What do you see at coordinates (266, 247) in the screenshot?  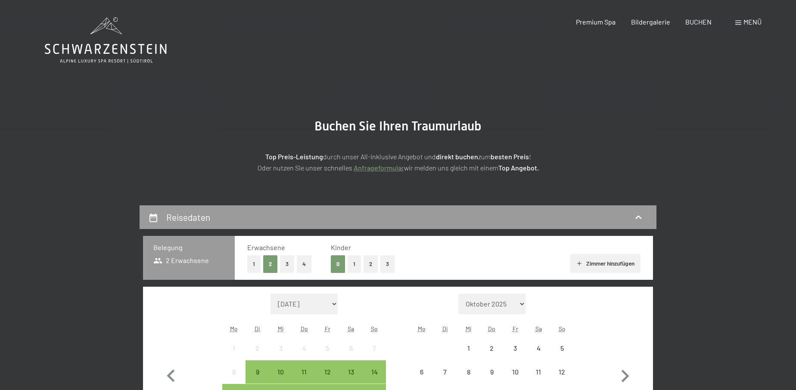 I see `span: Erwachsene` at bounding box center [266, 247].